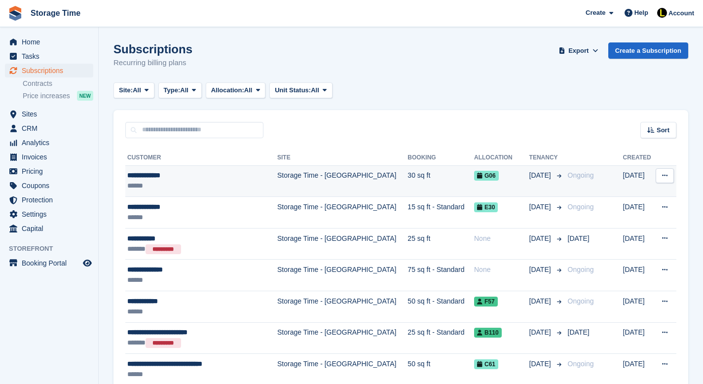  Describe the element at coordinates (51, 143) in the screenshot. I see `span: Analytics` at that location.